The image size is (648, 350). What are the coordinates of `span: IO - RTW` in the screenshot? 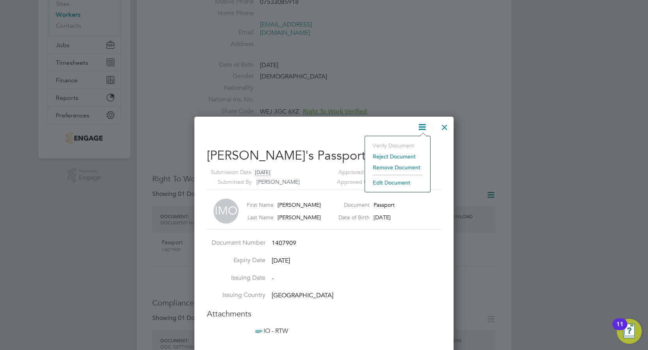 It's located at (271, 331).